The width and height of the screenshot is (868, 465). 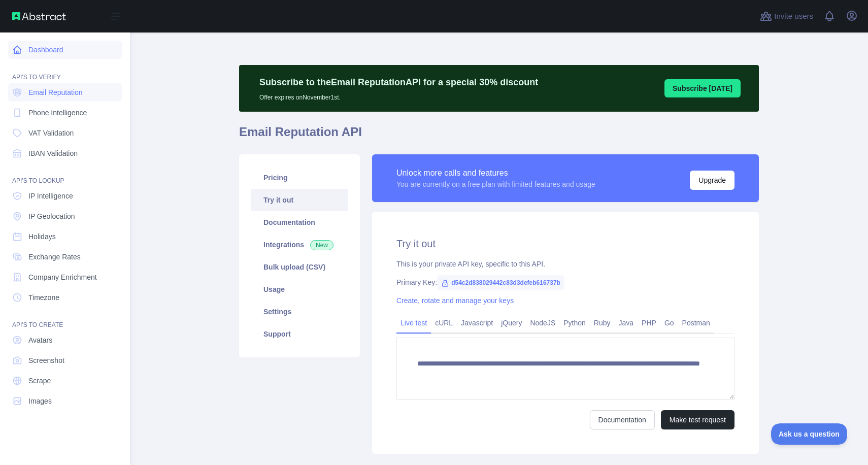 I want to click on span: IP Geolocation, so click(x=52, y=216).